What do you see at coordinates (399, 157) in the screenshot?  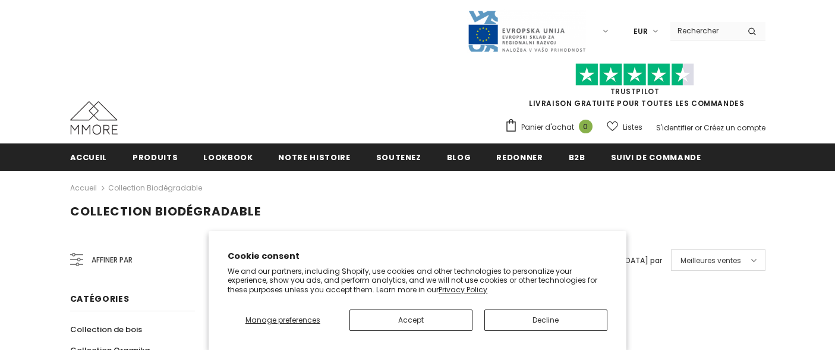 I see `span: soutenez` at bounding box center [399, 157].